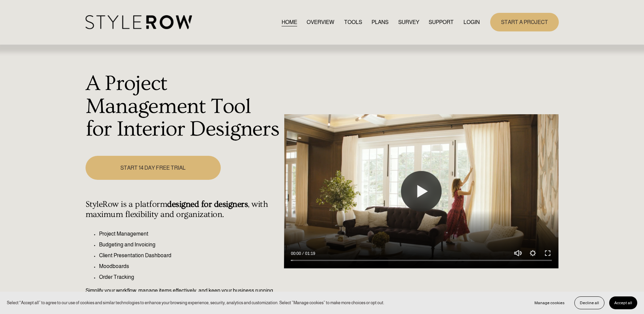  I want to click on h4: StyleRow is a platform , with maximum flexibility and organization., so click(183, 210).